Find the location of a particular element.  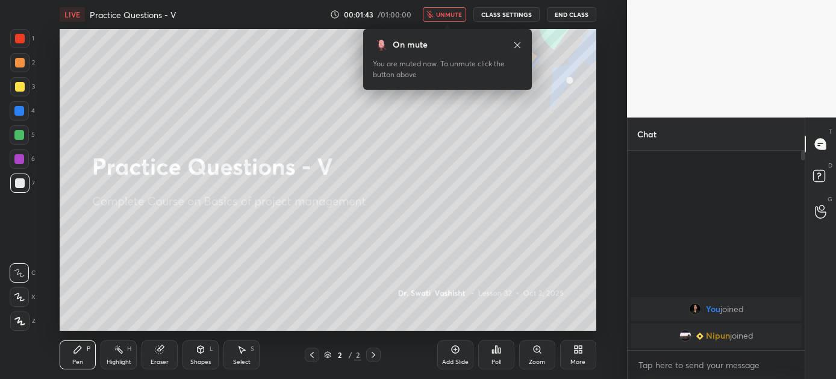

div: Poll is located at coordinates (496, 362).